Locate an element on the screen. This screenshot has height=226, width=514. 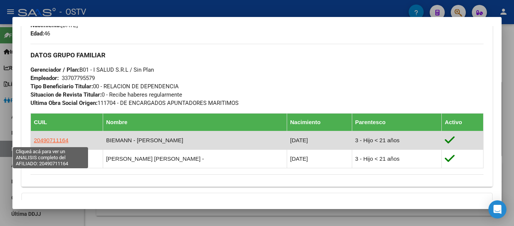
div: 33707795579 is located at coordinates (78, 78).